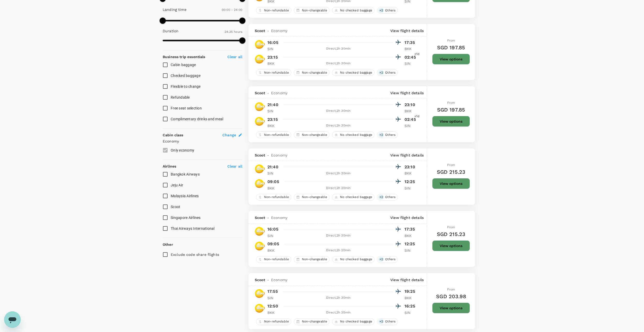  Describe the element at coordinates (185, 174) in the screenshot. I see `span: Bangkok Airways` at that location.